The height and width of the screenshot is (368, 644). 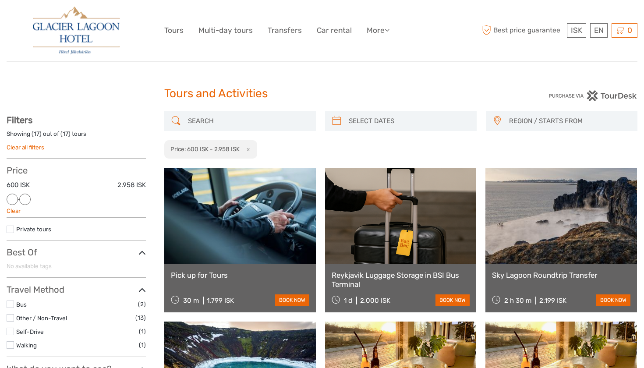 I want to click on span: REGION / STARTS FROM, so click(x=569, y=121).